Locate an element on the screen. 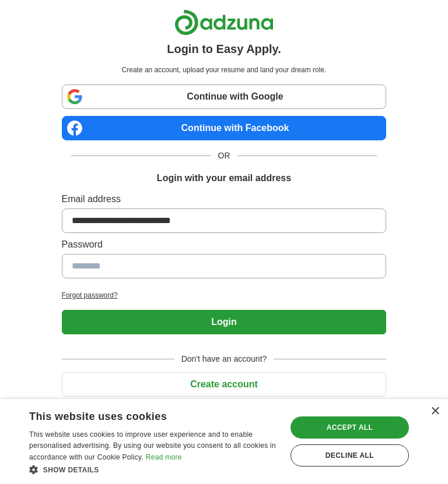 This screenshot has width=448, height=484. h1: Login to Easy Apply. is located at coordinates (224, 49).